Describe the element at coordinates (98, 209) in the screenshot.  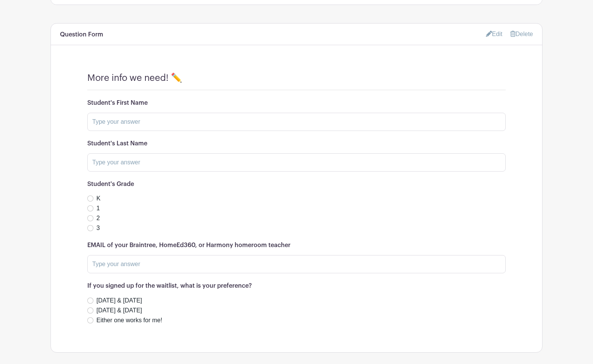
I see `label: 1` at that location.